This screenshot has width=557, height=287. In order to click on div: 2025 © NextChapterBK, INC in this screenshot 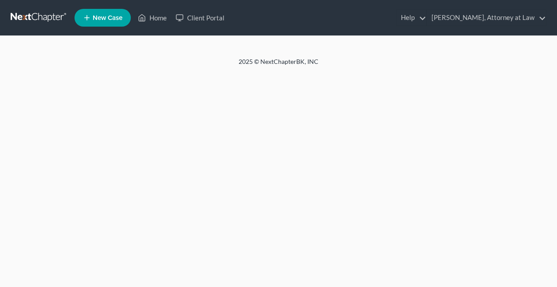, I will do `click(278, 65)`.